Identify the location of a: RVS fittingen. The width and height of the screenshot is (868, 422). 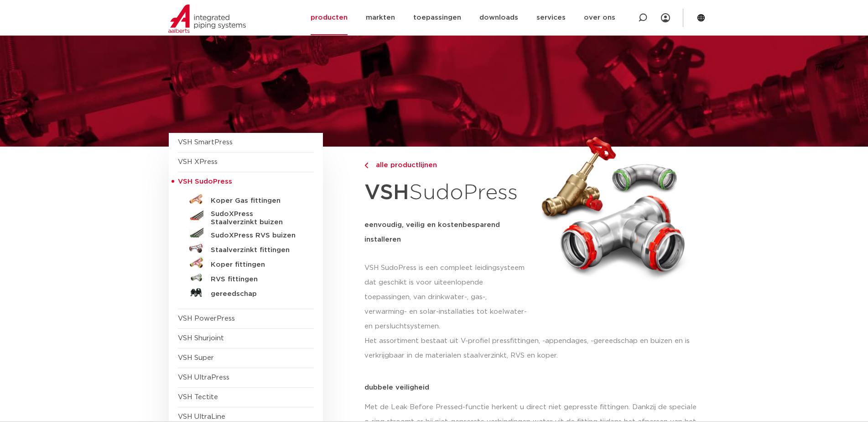
(246, 277).